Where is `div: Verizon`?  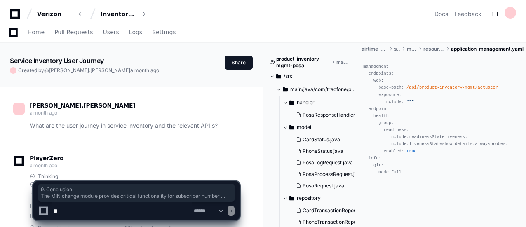 div: Verizon is located at coordinates (55, 14).